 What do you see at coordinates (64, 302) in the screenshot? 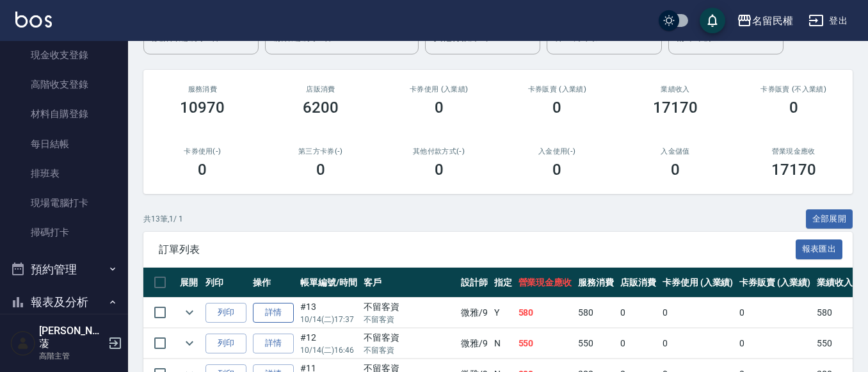
I see `button: 報表及分析` at bounding box center [64, 302].